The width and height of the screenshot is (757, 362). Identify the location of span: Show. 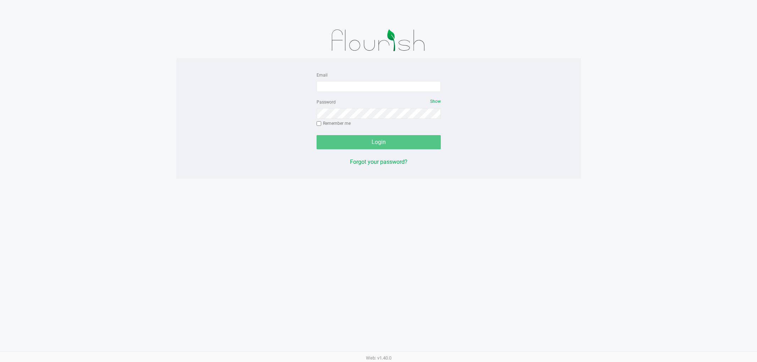
(435, 101).